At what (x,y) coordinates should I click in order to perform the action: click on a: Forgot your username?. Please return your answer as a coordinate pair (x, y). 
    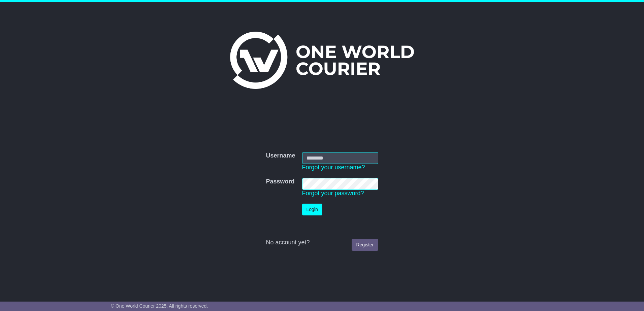
    Looking at the image, I should click on (334, 167).